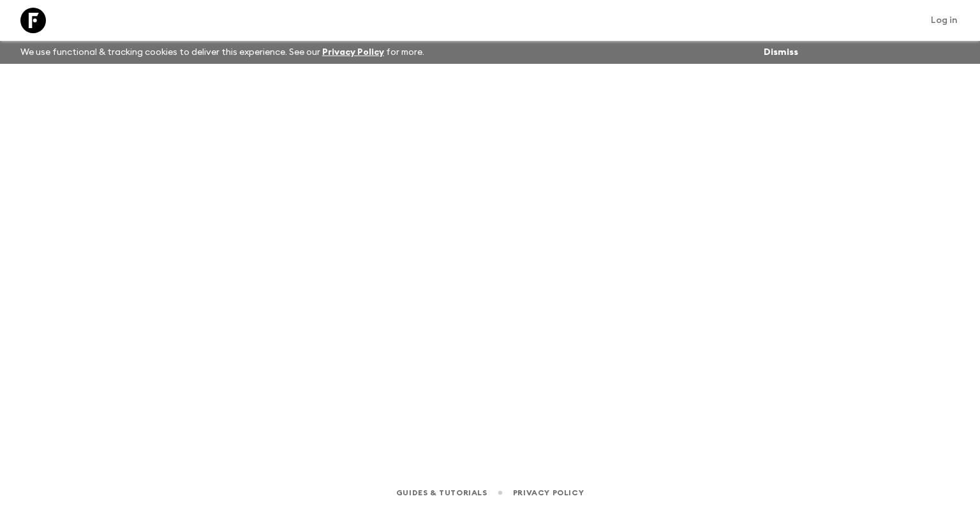 The height and width of the screenshot is (510, 980). What do you see at coordinates (442, 493) in the screenshot?
I see `a: Guides & Tutorials` at bounding box center [442, 493].